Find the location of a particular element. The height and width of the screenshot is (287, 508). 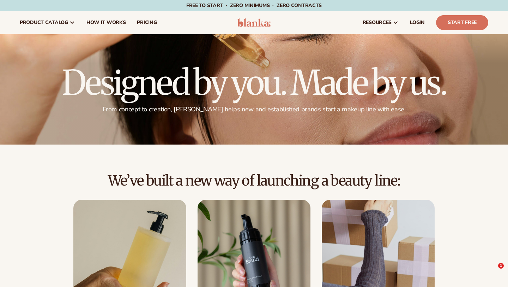

span: product catalog is located at coordinates (44, 23).